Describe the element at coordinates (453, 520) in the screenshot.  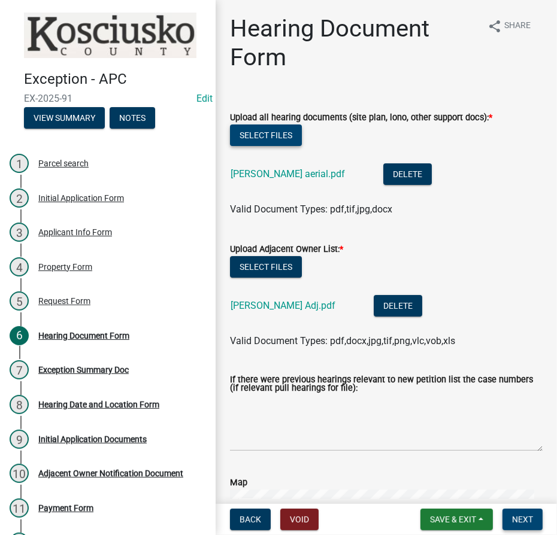
I see `span: Save & Exit` at that location.